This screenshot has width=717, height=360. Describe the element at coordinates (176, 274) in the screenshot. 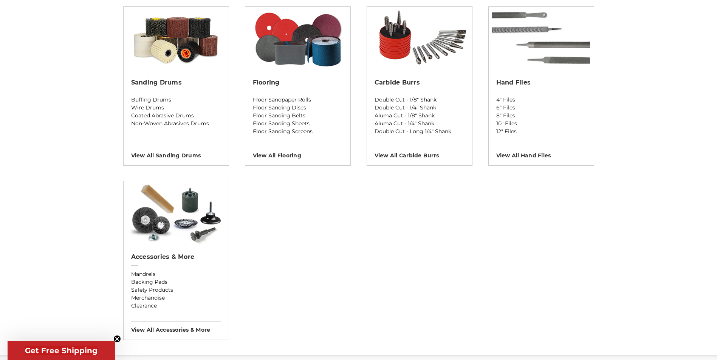

I see `a: Mandrels` at that location.